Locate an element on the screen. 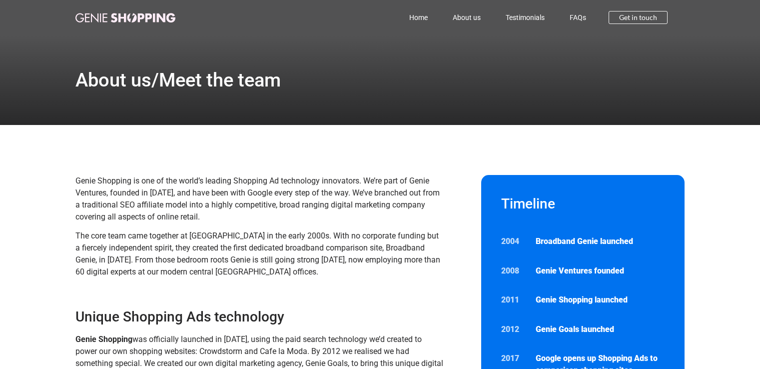 The width and height of the screenshot is (760, 369). p: Genie Shopping launched is located at coordinates (600, 300).